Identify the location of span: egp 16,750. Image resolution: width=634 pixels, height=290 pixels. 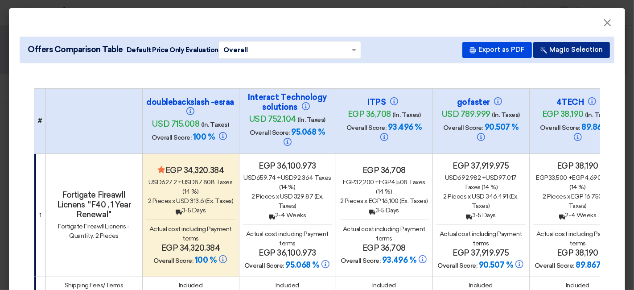
(586, 196).